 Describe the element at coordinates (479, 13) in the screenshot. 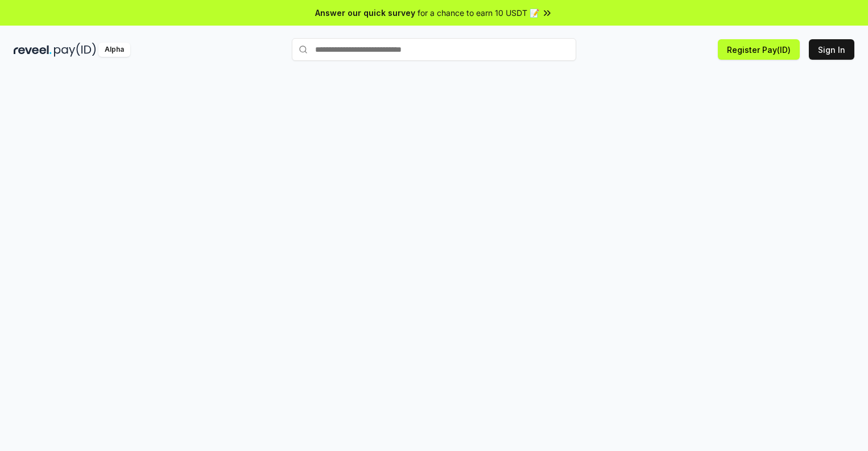

I see `span: for a chance to earn 10 USDT 📝` at that location.